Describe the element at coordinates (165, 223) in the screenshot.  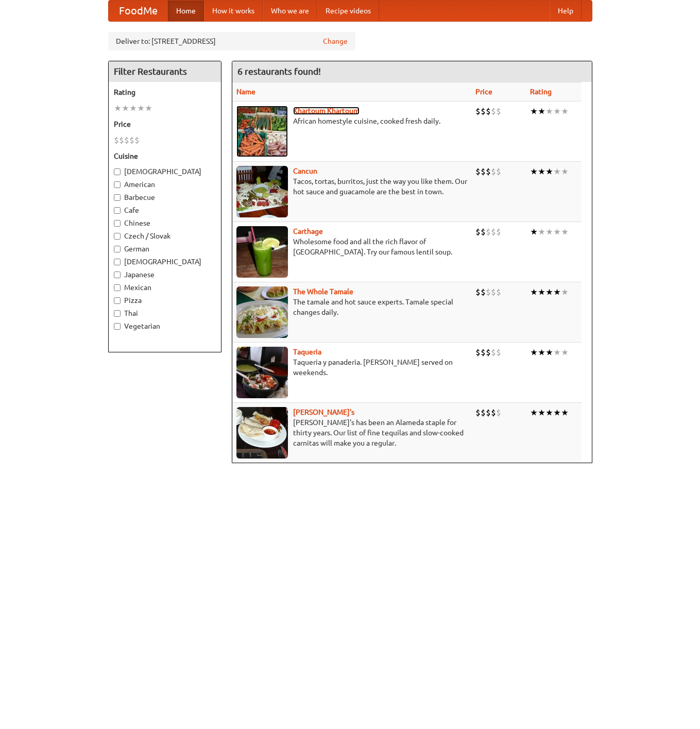
I see `label: Chinese` at that location.